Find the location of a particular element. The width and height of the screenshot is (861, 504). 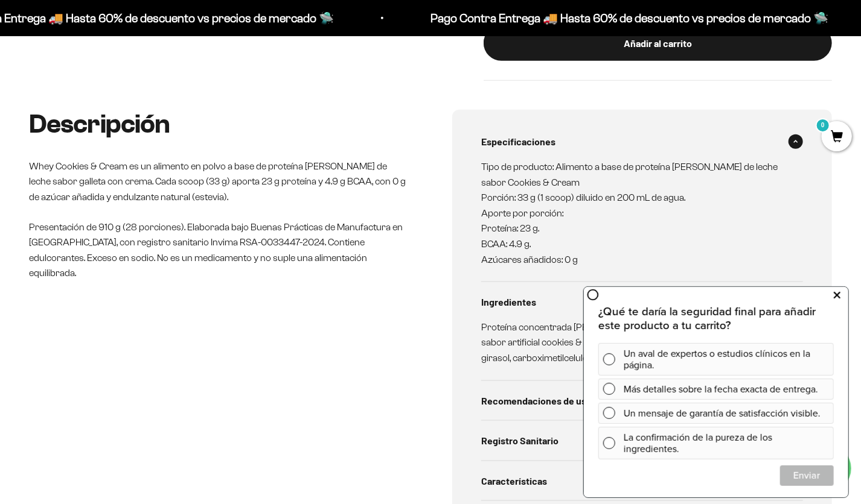

div: Un aval de expertos o estudios clínicos en la página. is located at coordinates (133, 74).